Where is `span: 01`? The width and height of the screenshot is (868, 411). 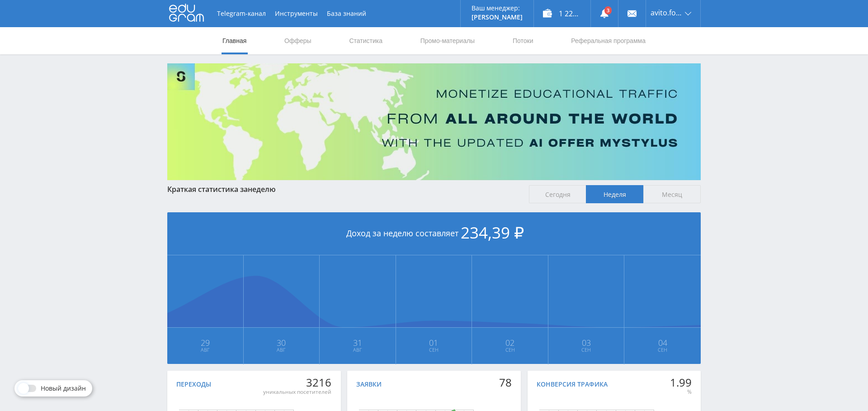
span: 01 is located at coordinates (434, 342).